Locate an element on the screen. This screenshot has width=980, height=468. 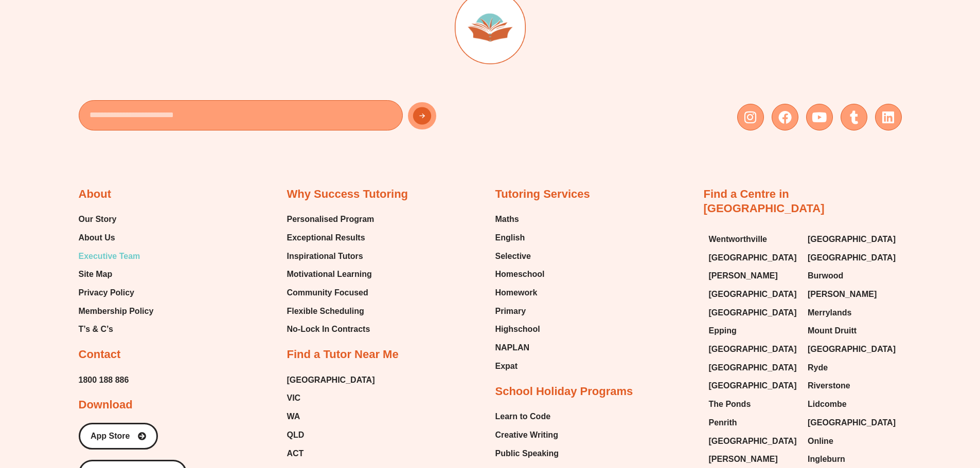
span: Epping is located at coordinates (722, 331).